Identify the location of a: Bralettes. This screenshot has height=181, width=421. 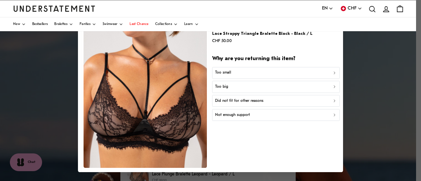
(64, 24).